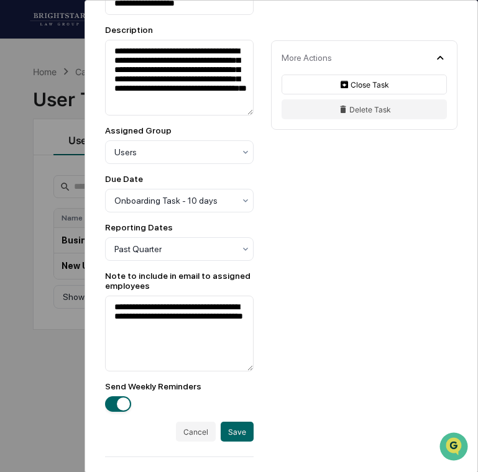 The width and height of the screenshot is (478, 472). Describe the element at coordinates (130, 101) in the screenshot. I see `div: Start new chat` at that location.